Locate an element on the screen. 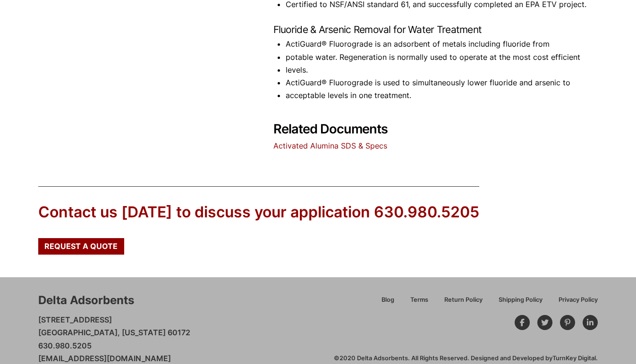  a: Request a Quote is located at coordinates (81, 246).